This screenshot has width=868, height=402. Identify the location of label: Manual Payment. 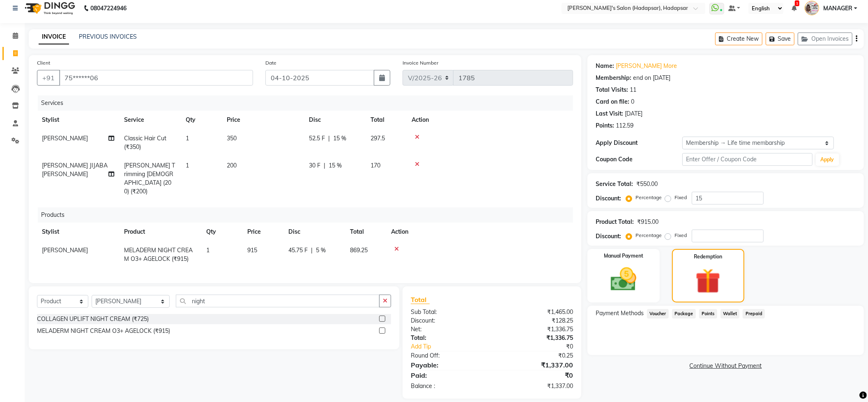
(624, 256).